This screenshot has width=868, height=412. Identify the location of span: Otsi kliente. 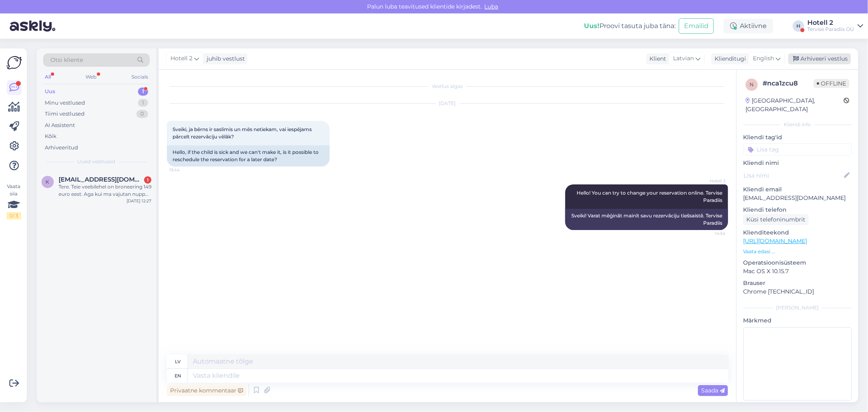
(67, 60).